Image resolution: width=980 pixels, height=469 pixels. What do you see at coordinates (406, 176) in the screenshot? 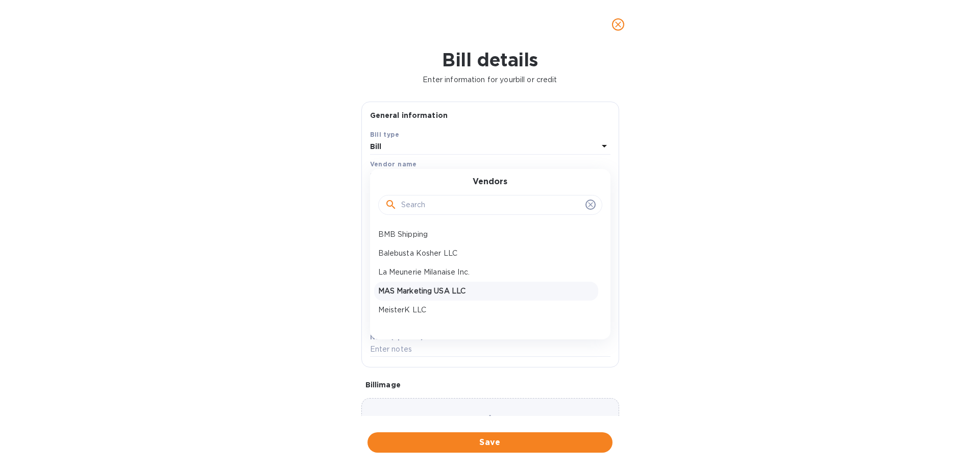
I see `p: Select vendor name` at bounding box center [406, 176].